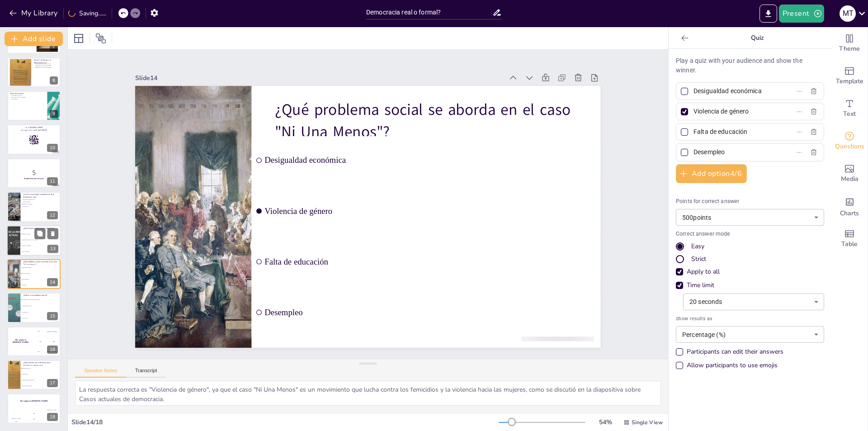 This screenshot has width=868, height=431. What do you see at coordinates (34, 375) in the screenshot?
I see `div: 17` at bounding box center [34, 375].